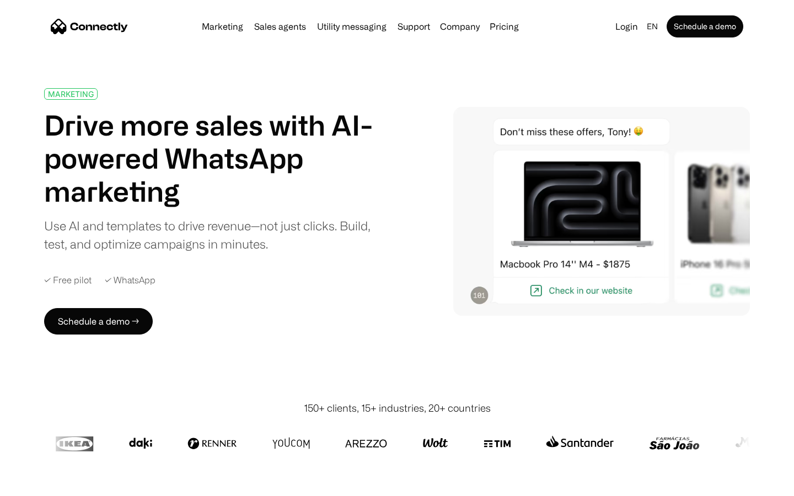 Image resolution: width=794 pixels, height=496 pixels. I want to click on h1: Drive more sales with AI-powered WhatsApp marketing, so click(214, 158).